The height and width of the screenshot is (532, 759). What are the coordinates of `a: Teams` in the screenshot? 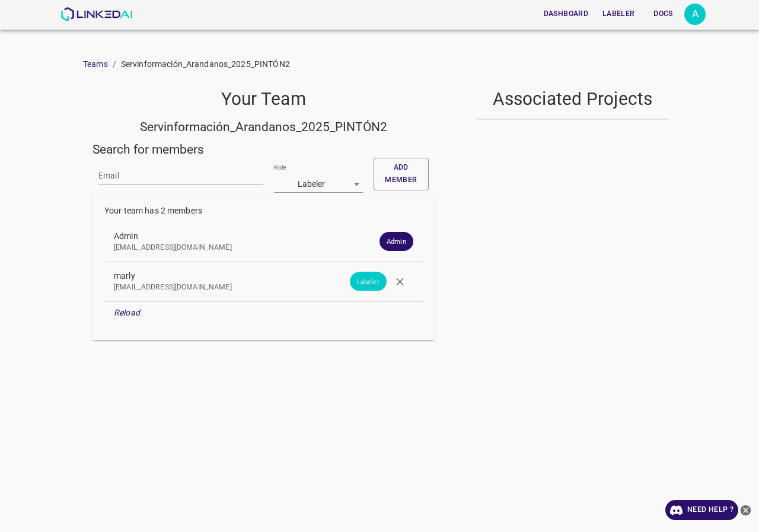 It's located at (95, 64).